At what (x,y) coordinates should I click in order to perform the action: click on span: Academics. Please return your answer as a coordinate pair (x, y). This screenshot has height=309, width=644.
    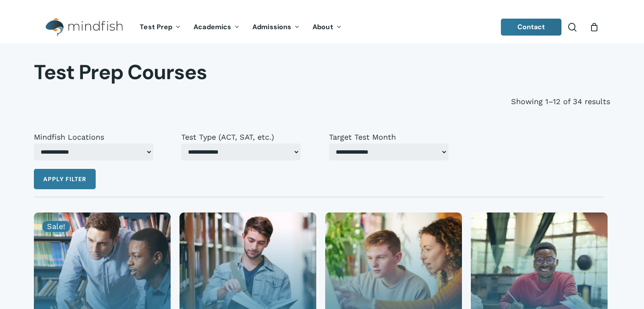
    Looking at the image, I should click on (212, 27).